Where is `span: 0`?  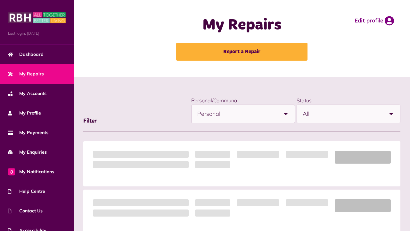
span: 0 is located at coordinates (12, 171).